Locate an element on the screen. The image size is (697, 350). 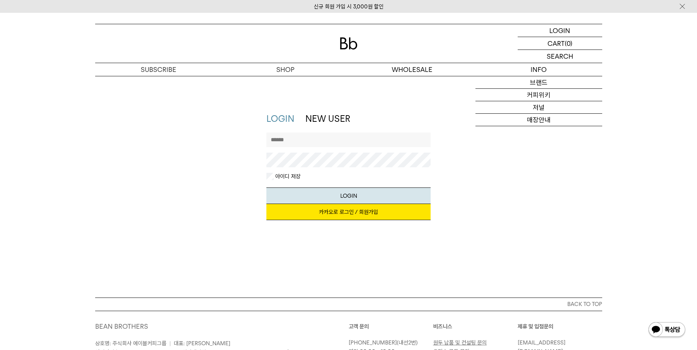
p: 고객 문의 is located at coordinates (391, 327).